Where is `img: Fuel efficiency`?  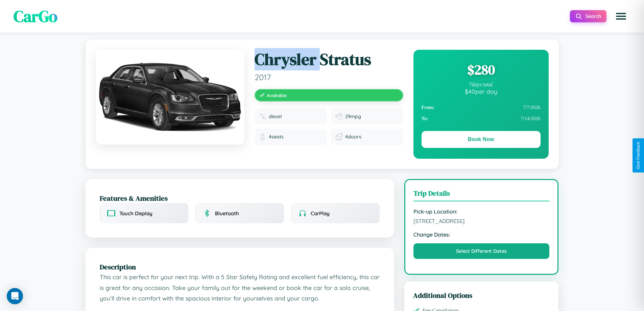
img: Fuel efficiency is located at coordinates (340, 116).